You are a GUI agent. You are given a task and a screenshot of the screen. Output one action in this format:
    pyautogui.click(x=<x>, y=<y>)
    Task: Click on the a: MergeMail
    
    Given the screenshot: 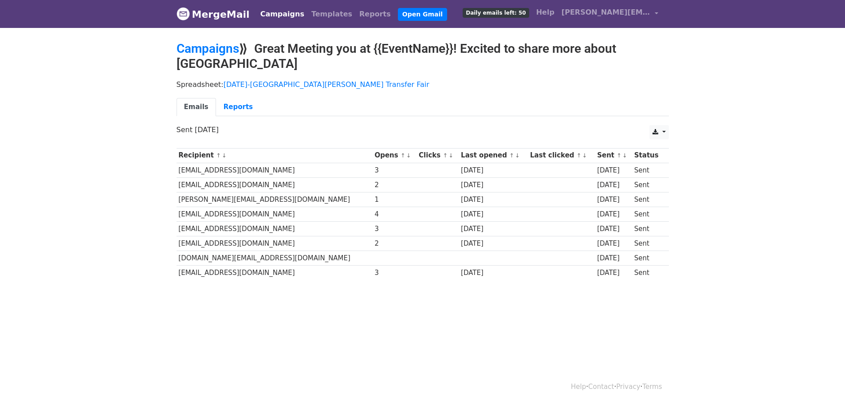 What is the action you would take?
    pyautogui.click(x=213, y=14)
    